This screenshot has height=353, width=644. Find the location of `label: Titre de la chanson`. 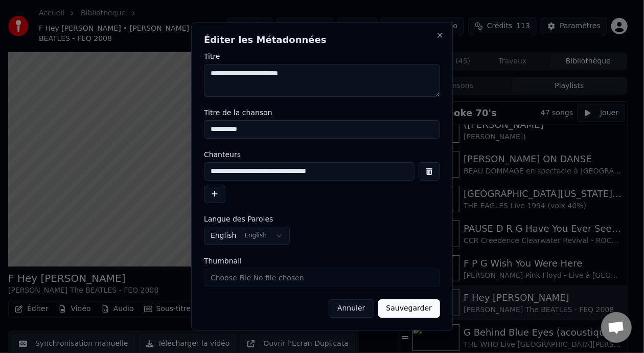

label: Titre de la chanson is located at coordinates (322, 112).